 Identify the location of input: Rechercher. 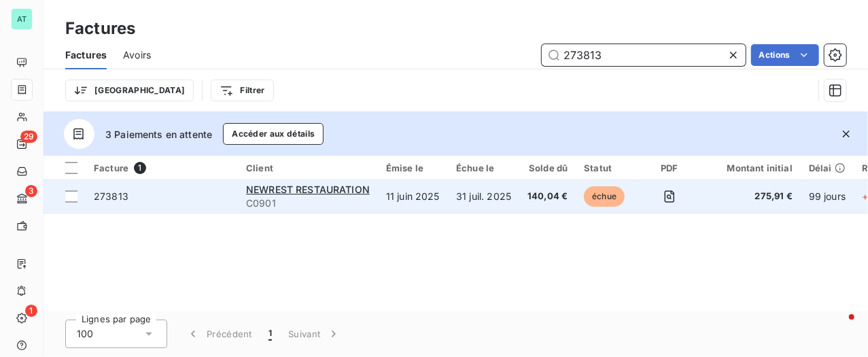
(644, 56).